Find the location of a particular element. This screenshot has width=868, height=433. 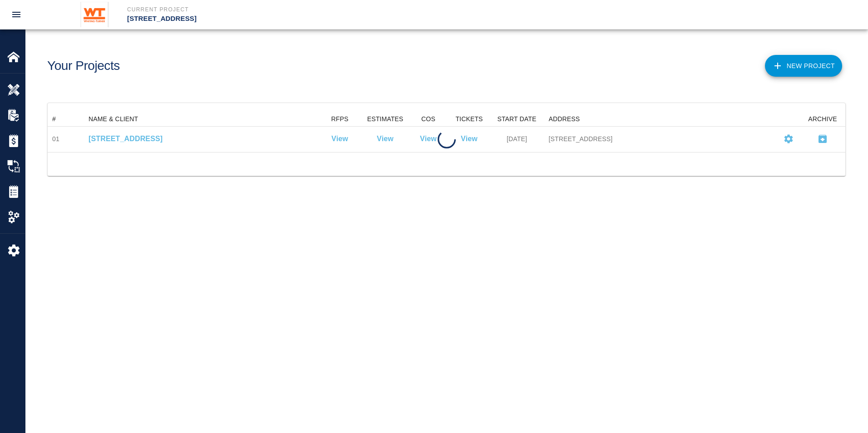

div: TICKETS is located at coordinates (469, 119).